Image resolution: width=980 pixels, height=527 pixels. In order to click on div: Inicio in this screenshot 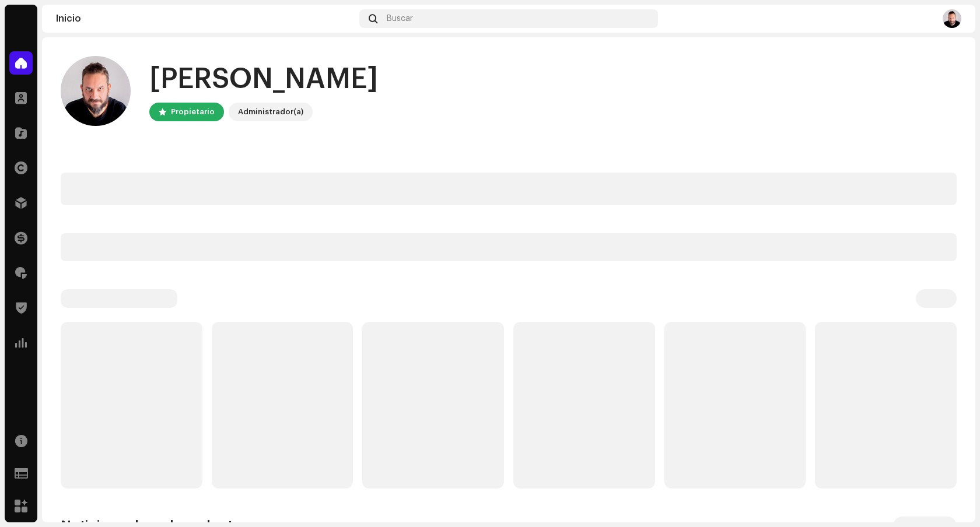, I will do `click(206, 19)`.